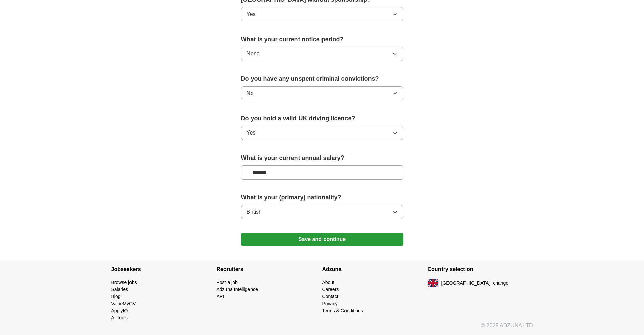  Describe the element at coordinates (322, 158) in the screenshot. I see `label: What is your current annual salary?` at that location.